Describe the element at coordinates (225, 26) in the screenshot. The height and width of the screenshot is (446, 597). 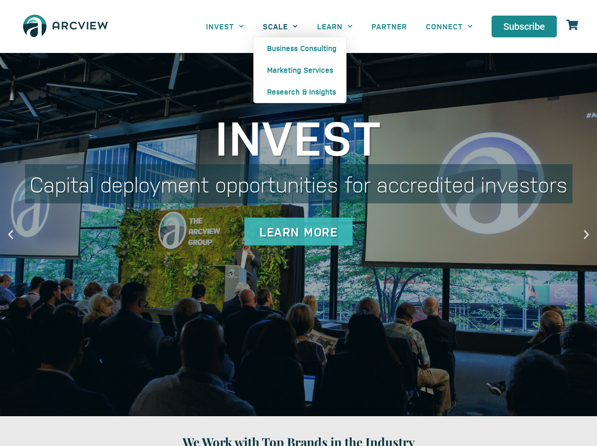
I see `a: INVEST` at that location.